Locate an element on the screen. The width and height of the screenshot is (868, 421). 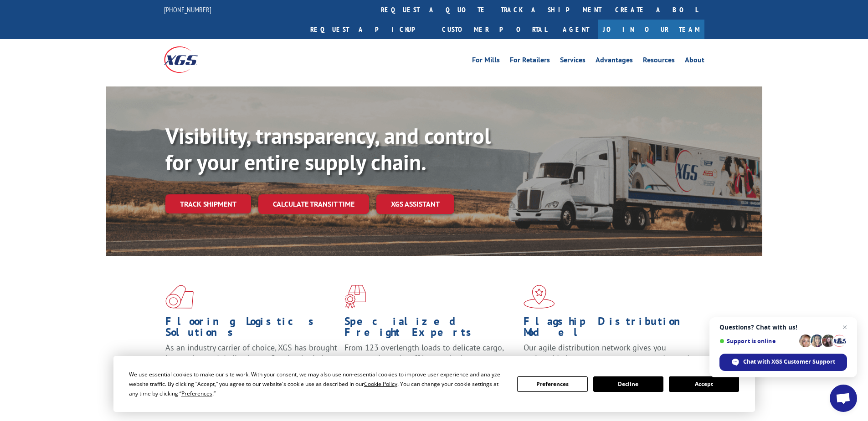
button: Accept is located at coordinates (704, 384).